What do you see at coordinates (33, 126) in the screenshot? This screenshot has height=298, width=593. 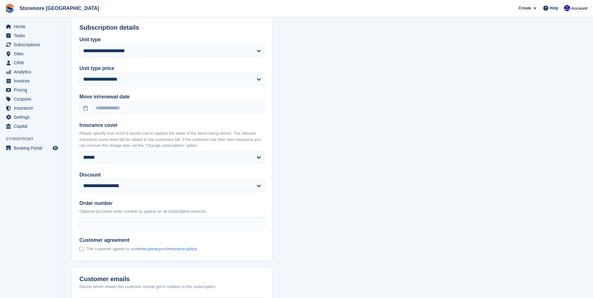 I see `span: Capital` at bounding box center [33, 126].